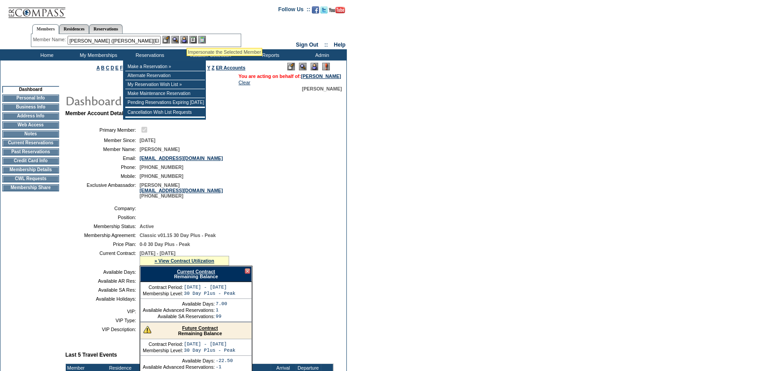  Describe the element at coordinates (184, 260) in the screenshot. I see `a: » View Contract Utilization` at that location.